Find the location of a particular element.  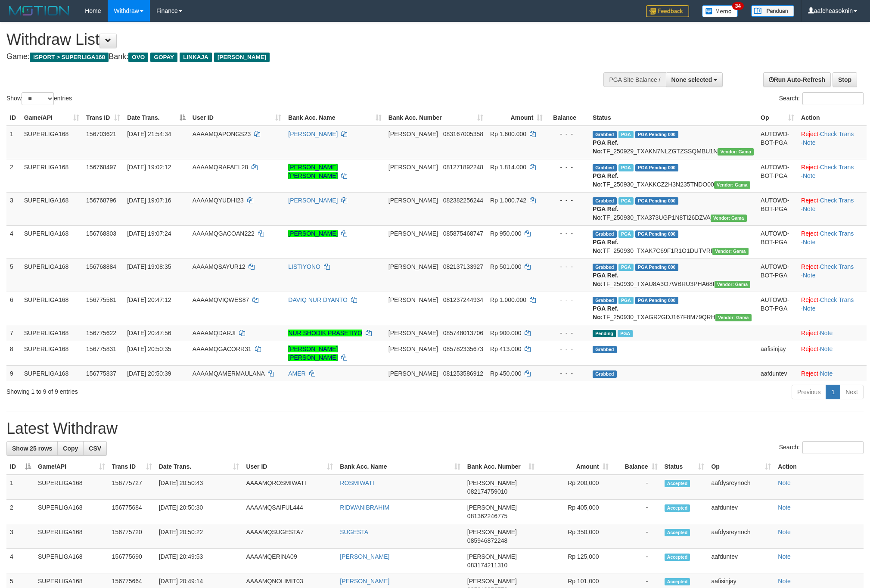

a: CSV is located at coordinates (94, 449).